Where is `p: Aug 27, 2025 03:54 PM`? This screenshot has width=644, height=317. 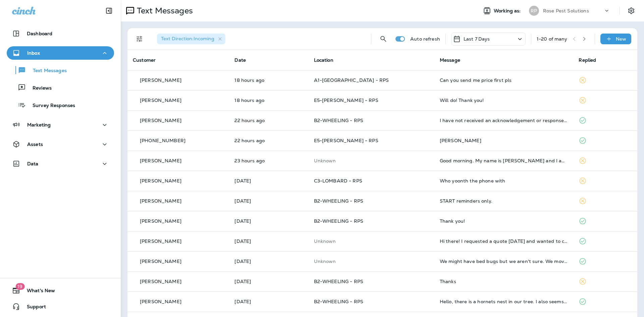
p: Aug 27, 2025 03:54 PM is located at coordinates (269, 80).